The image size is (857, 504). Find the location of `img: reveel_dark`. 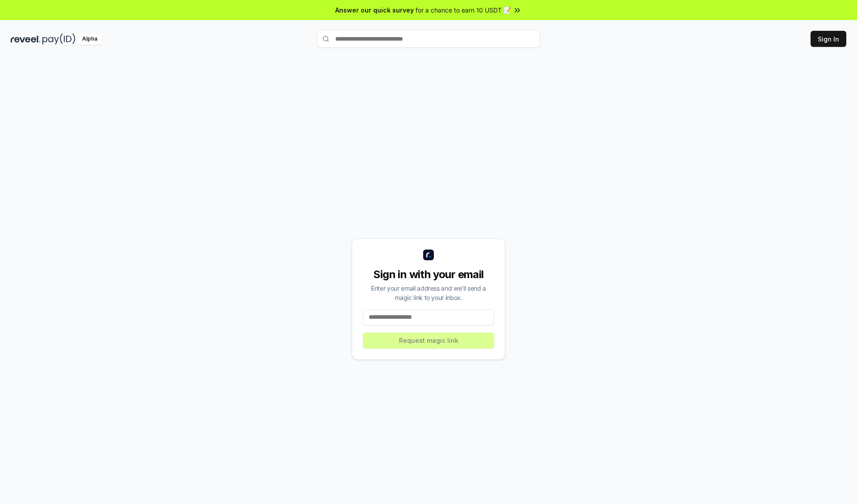

img: reveel_dark is located at coordinates (25, 39).